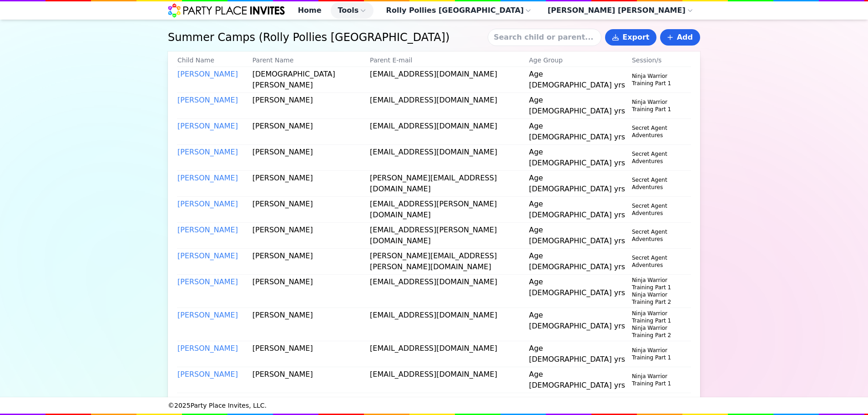  What do you see at coordinates (434, 406) in the screenshot?
I see `div: © 2025 Party Place Invites, LLC.` at bounding box center [434, 406].